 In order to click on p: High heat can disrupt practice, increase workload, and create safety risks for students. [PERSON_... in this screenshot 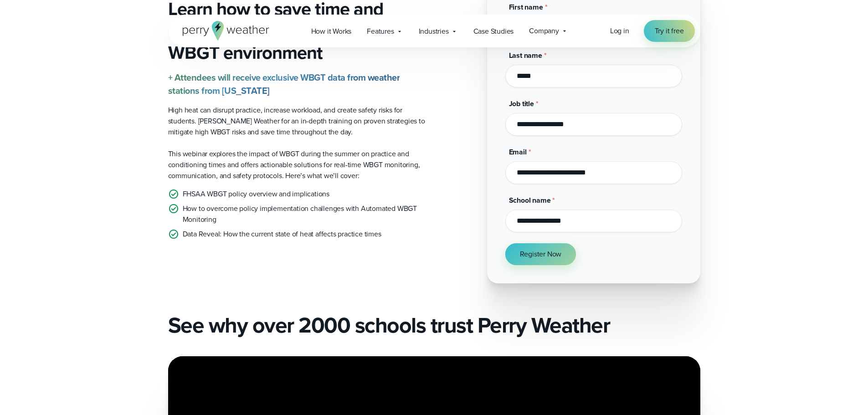, I will do `click(298, 121)`.